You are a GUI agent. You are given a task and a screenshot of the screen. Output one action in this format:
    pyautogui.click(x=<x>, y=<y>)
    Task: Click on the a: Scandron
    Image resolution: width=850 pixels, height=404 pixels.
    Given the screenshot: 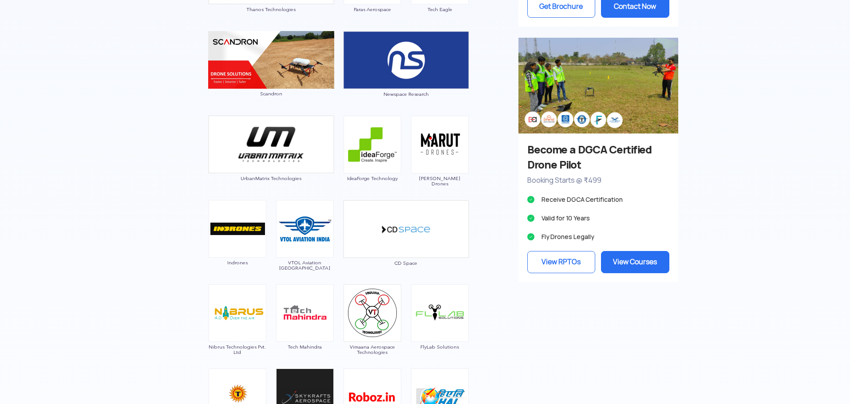 What is the action you would take?
    pyautogui.click(x=271, y=76)
    